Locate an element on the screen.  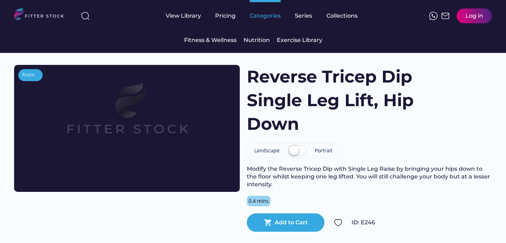
div: ID: E246 is located at coordinates (421, 222).